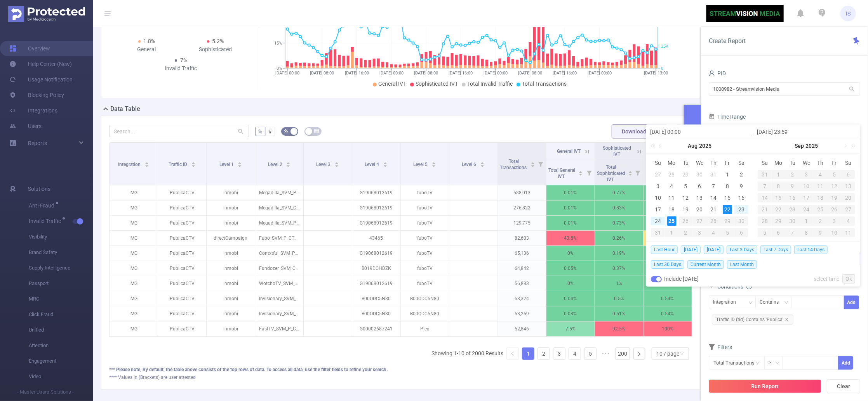  What do you see at coordinates (667, 354) in the screenshot?
I see `div: 10 / page` at bounding box center [667, 354].